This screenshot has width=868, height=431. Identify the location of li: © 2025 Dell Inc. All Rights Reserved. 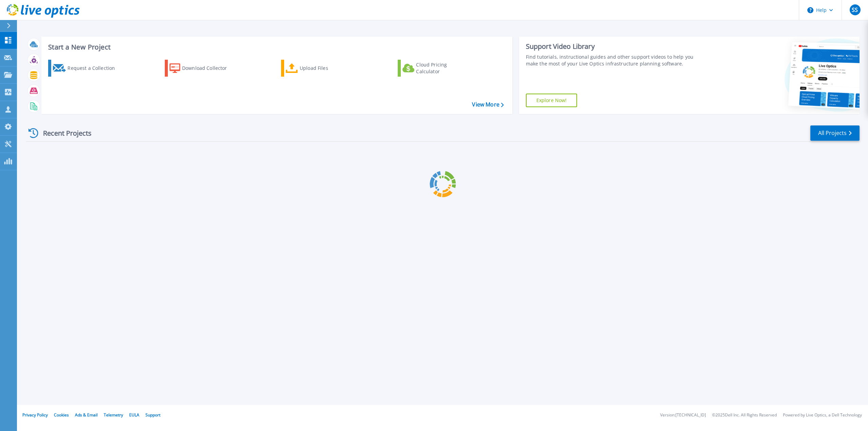
(745, 415).